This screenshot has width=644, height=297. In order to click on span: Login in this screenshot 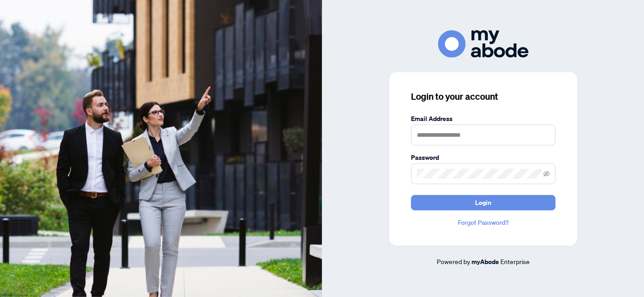, I will do `click(483, 203)`.